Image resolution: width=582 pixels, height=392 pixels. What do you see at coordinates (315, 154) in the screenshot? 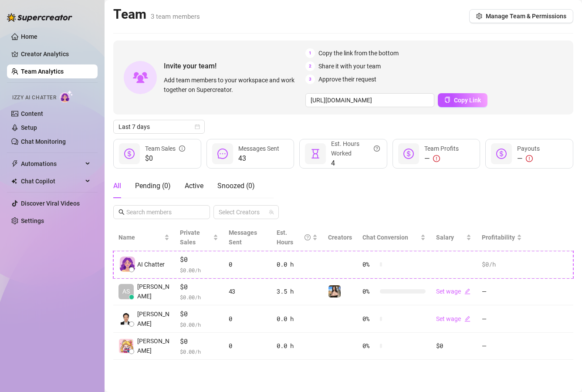
I see `span: hourglass` at bounding box center [315, 154].